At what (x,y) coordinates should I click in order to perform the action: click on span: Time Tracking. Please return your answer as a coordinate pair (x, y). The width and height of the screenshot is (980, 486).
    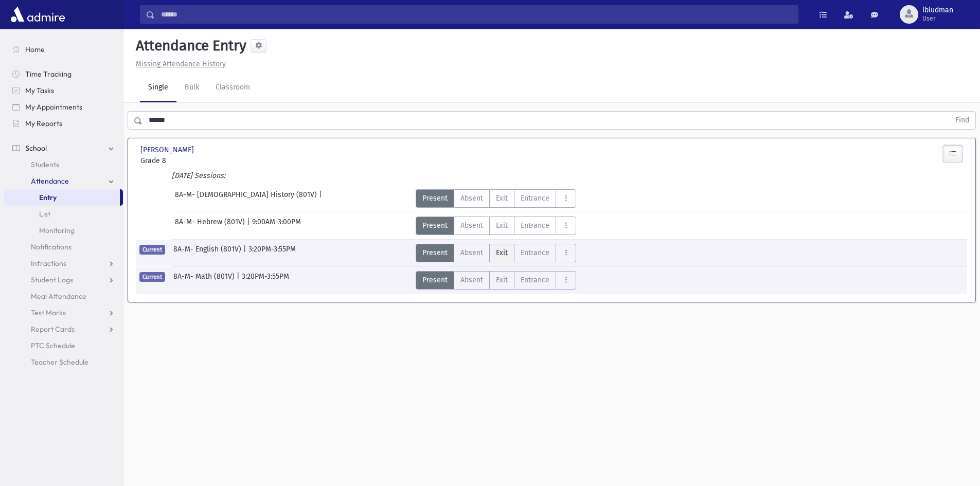
    Looking at the image, I should click on (48, 74).